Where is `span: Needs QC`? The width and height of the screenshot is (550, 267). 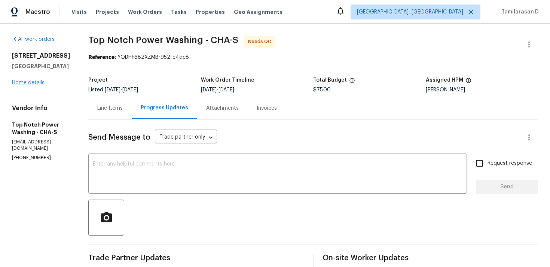
span: Needs QC is located at coordinates (261, 42).